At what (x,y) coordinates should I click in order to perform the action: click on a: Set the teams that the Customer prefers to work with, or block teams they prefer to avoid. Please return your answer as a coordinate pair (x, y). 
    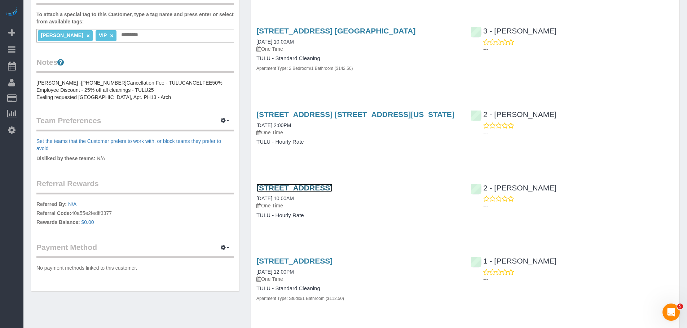
    Looking at the image, I should click on (129, 145).